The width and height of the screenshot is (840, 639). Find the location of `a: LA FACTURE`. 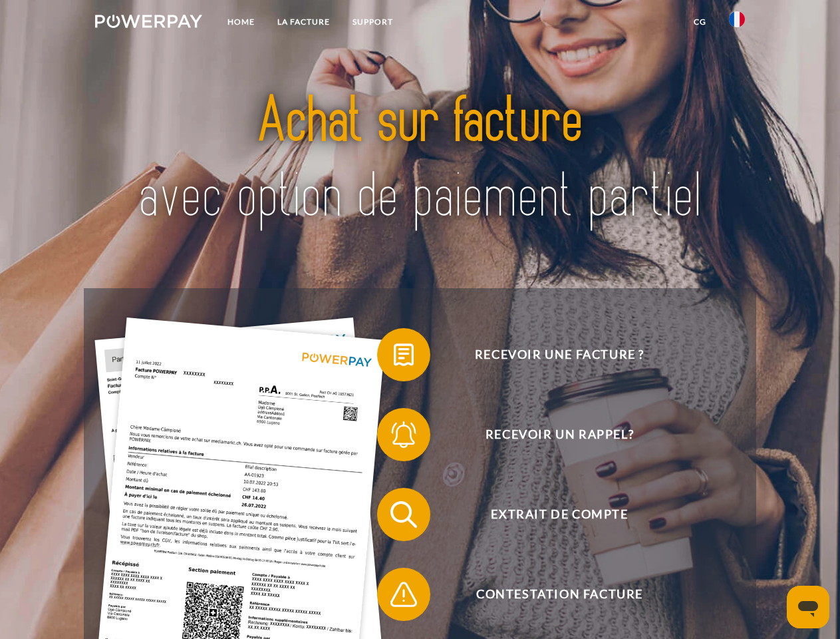

a: LA FACTURE is located at coordinates (303, 22).